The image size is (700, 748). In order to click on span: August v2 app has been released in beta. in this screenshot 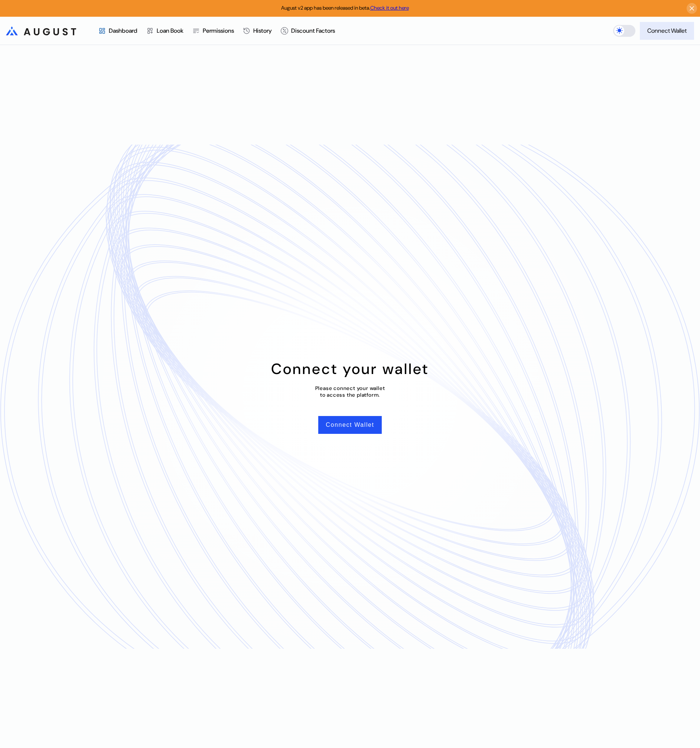, I will do `click(345, 8)`.